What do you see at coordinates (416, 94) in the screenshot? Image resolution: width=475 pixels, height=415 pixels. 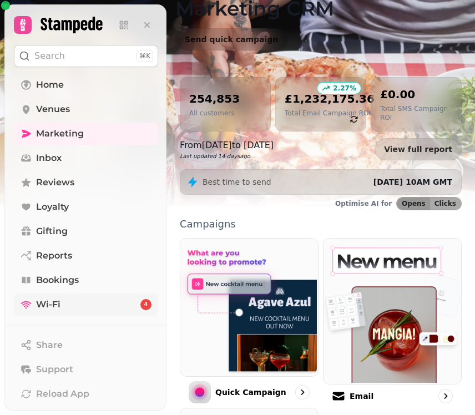 I see `h2: £0.00` at bounding box center [416, 94].